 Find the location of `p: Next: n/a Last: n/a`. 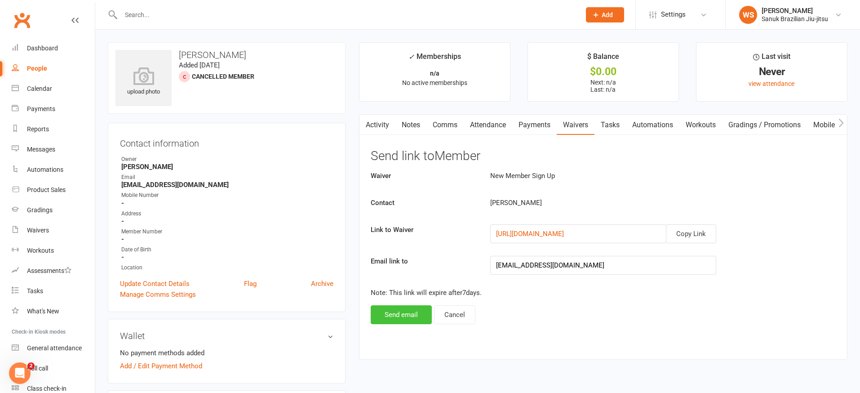

p: Next: n/a Last: n/a is located at coordinates (603, 86).